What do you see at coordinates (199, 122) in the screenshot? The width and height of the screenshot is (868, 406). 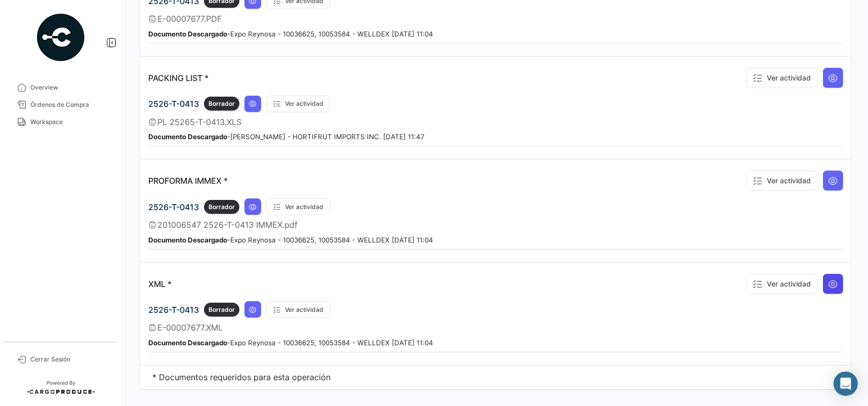 I see `span: PL 25265-T-0413.XLS` at bounding box center [199, 122].